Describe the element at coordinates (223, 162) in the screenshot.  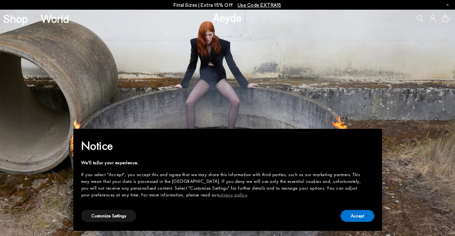
I see `div: We'll tailor your experience.` at that location.